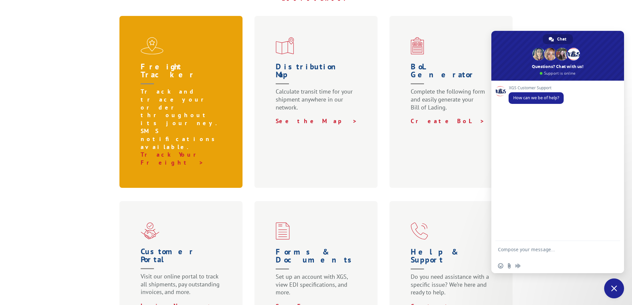 The image size is (632, 305). Describe the element at coordinates (183, 287) in the screenshot. I see `p: Visit our online portal to track all shipments, pay outstanding invoices, and more.` at that location.